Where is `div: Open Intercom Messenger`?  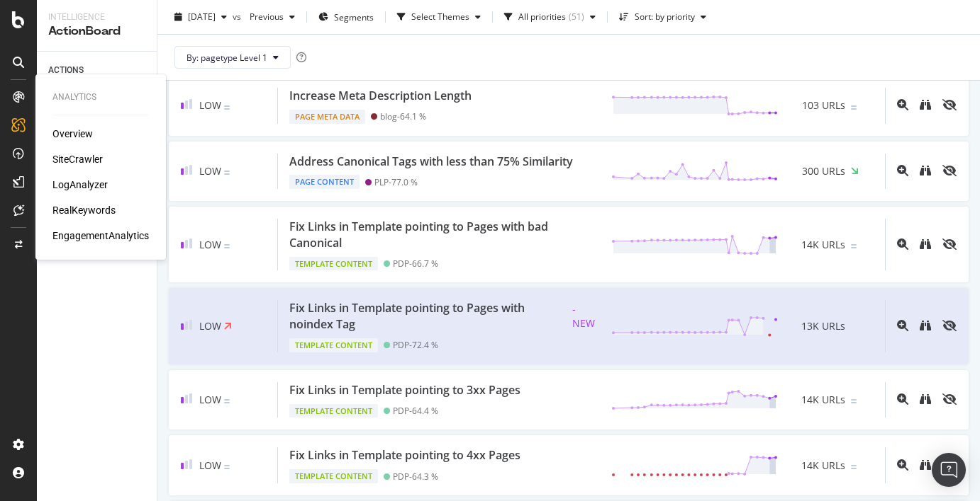
div: Open Intercom Messenger is located at coordinates (949, 471).